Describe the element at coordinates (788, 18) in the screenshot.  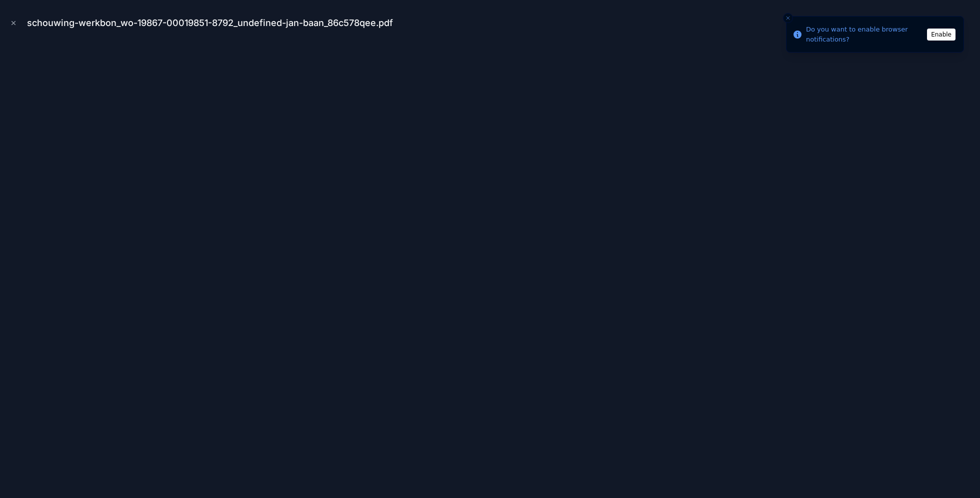
I see `button: Close toast` at that location.